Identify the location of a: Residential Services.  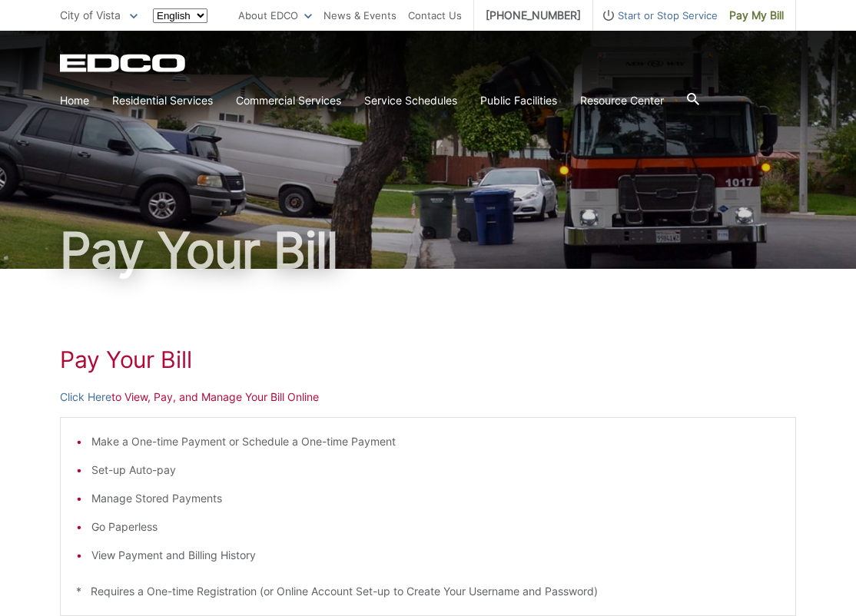
(162, 101).